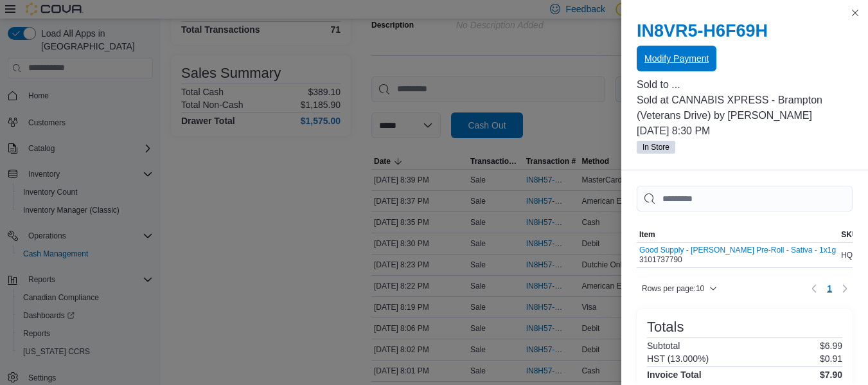 The height and width of the screenshot is (385, 868). What do you see at coordinates (665, 327) in the screenshot?
I see `h3: Totals` at bounding box center [665, 327].